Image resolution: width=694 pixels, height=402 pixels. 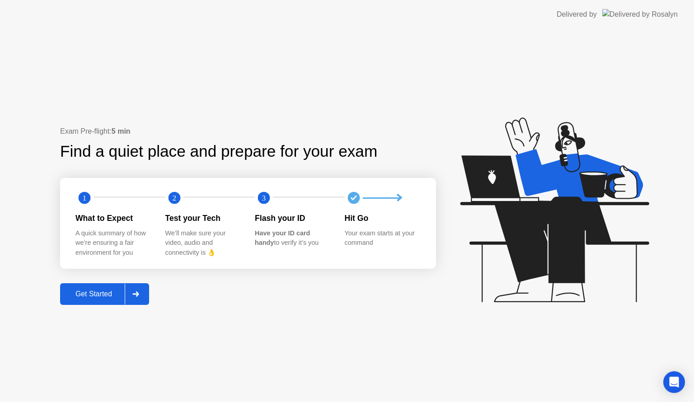 I want to click on div: We’ll make sure your video, audio and connectivity is 👌, so click(x=203, y=243).